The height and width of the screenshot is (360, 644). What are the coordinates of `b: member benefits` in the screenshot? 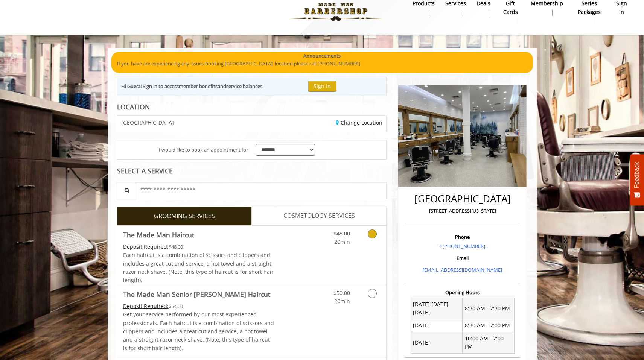 It's located at (198, 86).